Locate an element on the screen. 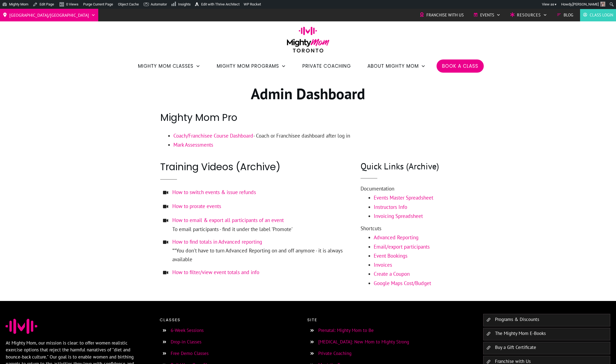 Image resolution: width=616 pixels, height=364 pixels. a: How to find totals in Advanced reporting is located at coordinates (217, 242).